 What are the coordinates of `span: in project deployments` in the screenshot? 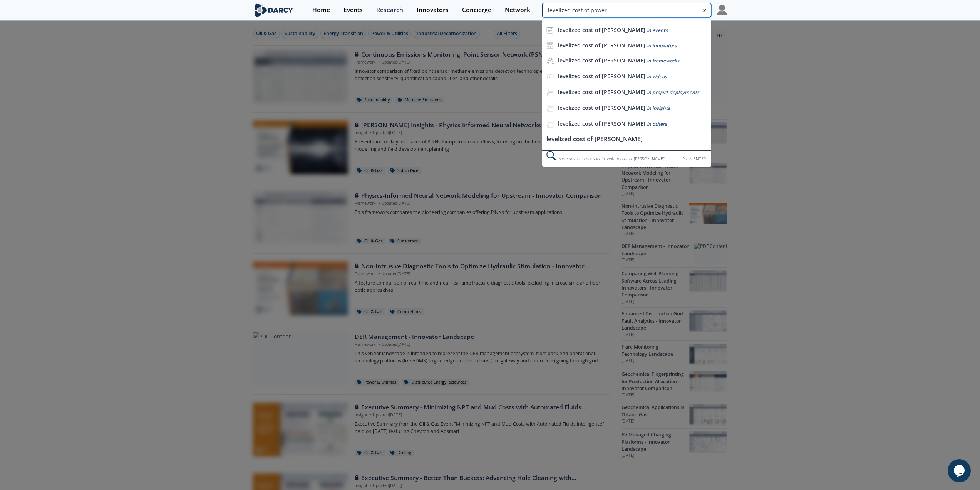 It's located at (674, 92).